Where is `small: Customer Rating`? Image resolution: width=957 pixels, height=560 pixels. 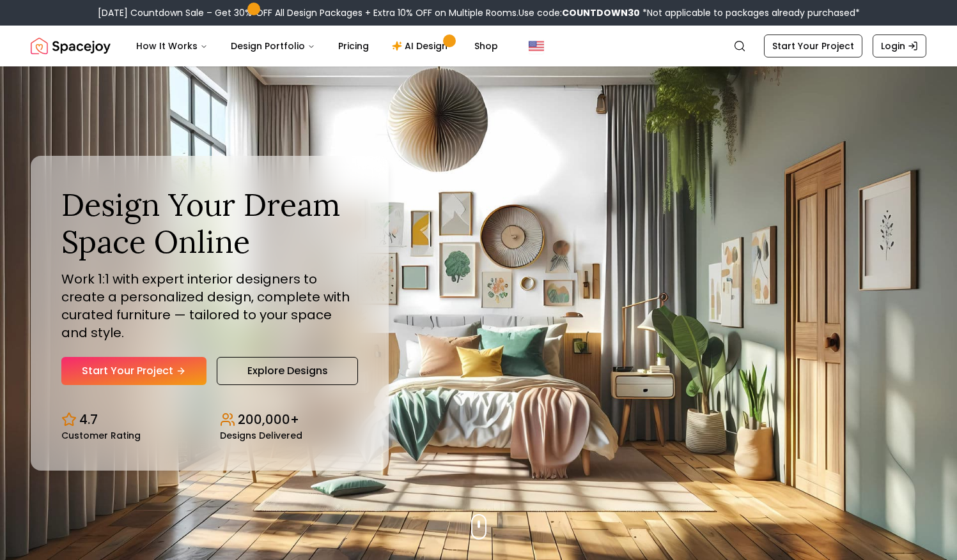 small: Customer Rating is located at coordinates (101, 436).